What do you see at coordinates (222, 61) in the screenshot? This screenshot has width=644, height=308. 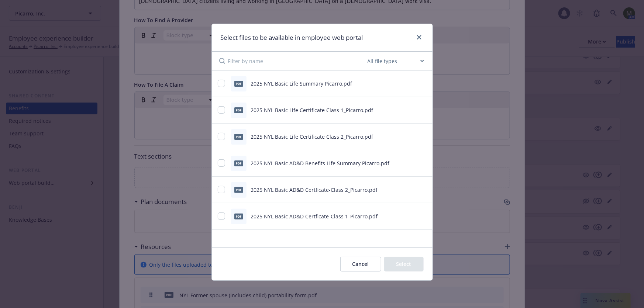 I see `svg: Search` at bounding box center [222, 61].